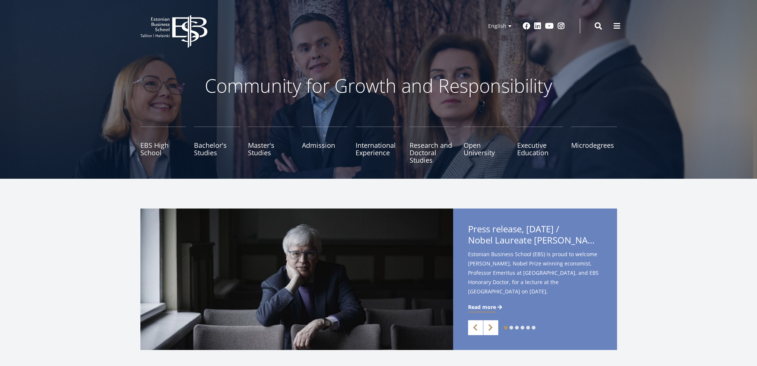  I want to click on a: Previous, so click(476, 328).